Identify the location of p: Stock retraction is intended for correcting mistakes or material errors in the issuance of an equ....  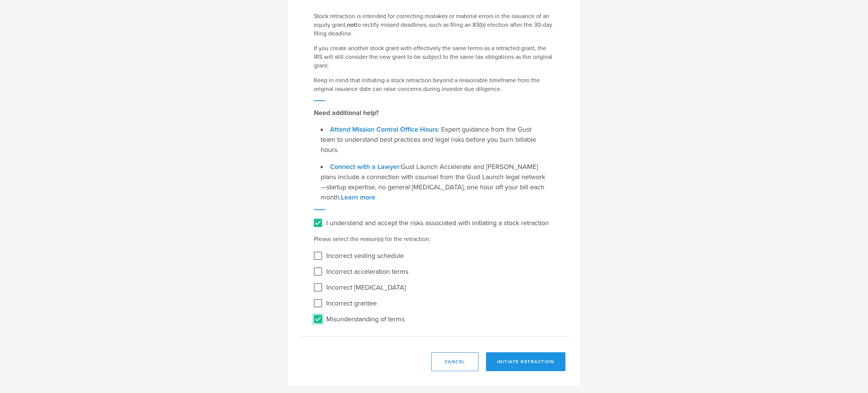
(434, 25).